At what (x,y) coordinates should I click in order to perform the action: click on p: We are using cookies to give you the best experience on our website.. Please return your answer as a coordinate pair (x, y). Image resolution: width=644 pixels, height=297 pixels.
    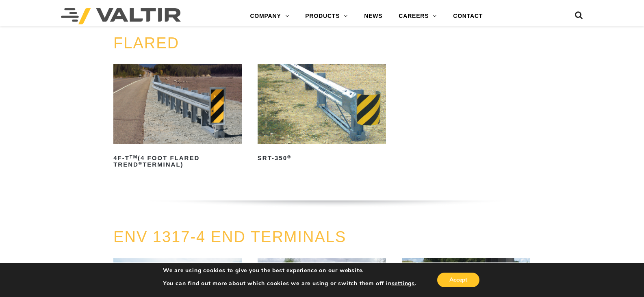
    Looking at the image, I should click on (290, 270).